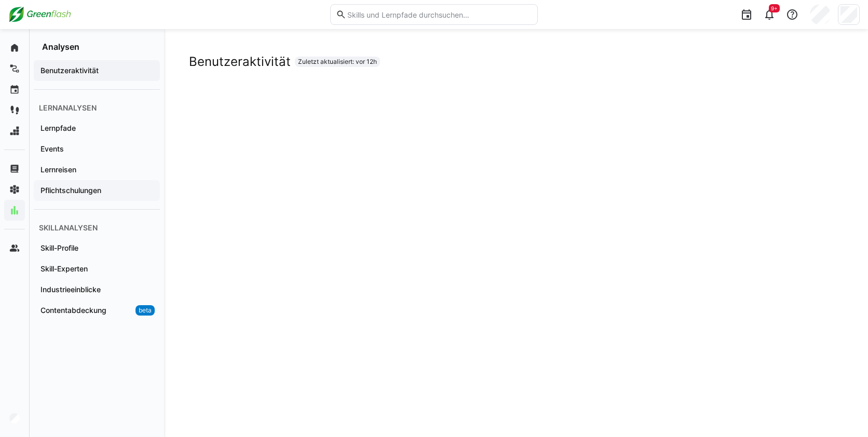  What do you see at coordinates (439, 14) in the screenshot?
I see `input: Skills und Lernpfade durchsuchen…` at bounding box center [439, 14].